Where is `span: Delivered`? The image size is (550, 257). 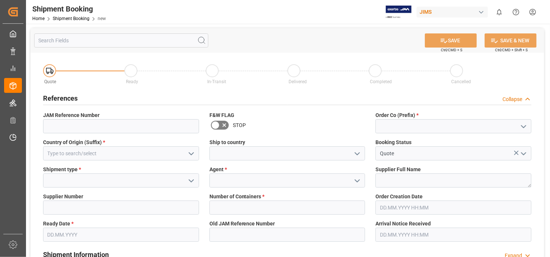 span: Delivered is located at coordinates (298, 82).